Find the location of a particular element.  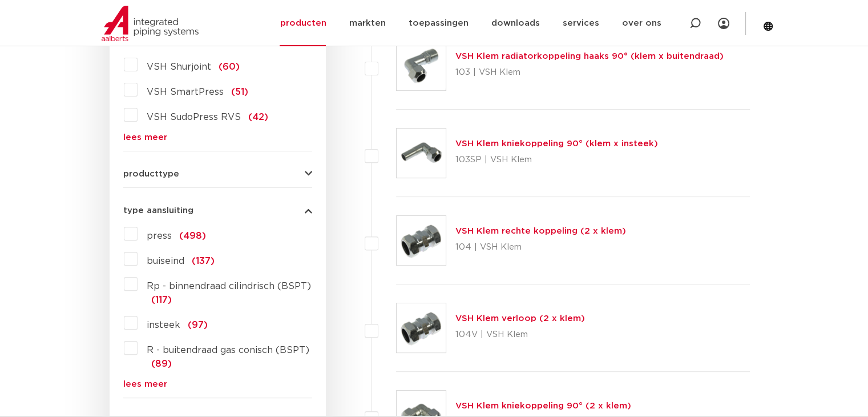

span: (42) is located at coordinates (258, 117).